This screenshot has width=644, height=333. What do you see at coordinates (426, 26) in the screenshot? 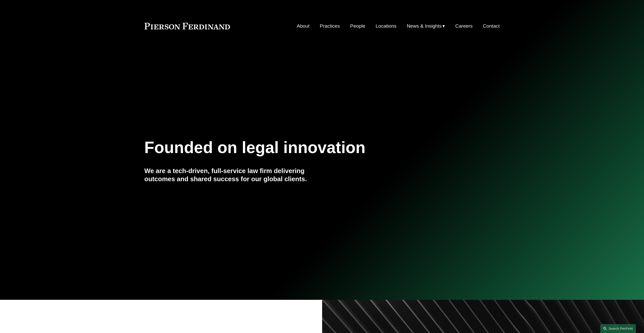
I see `a: folder dropdown` at bounding box center [426, 26].